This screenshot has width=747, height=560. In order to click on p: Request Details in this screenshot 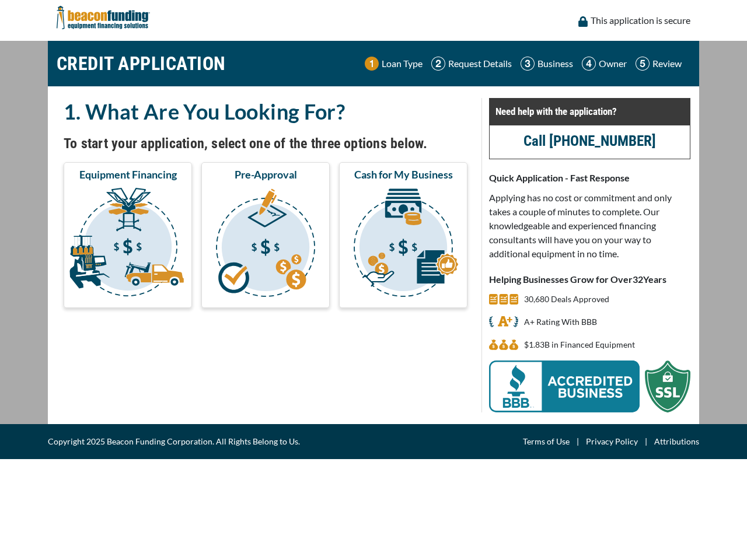, I will do `click(480, 63)`.